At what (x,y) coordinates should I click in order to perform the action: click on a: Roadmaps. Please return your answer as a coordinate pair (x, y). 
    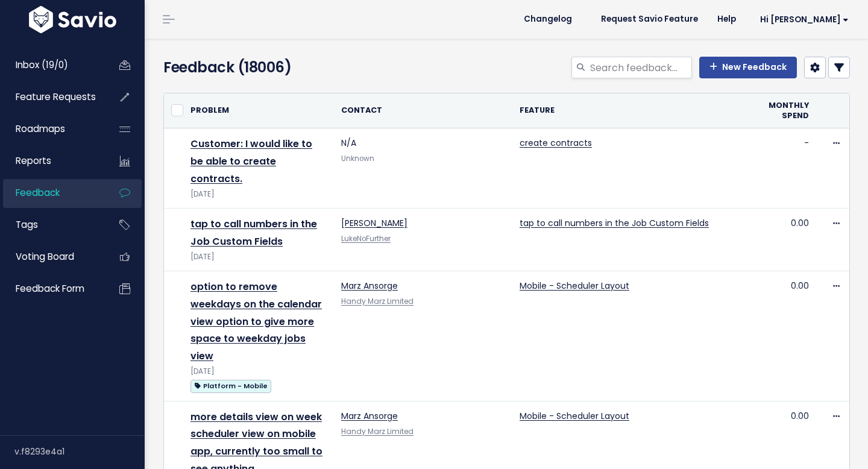
    Looking at the image, I should click on (51, 129).